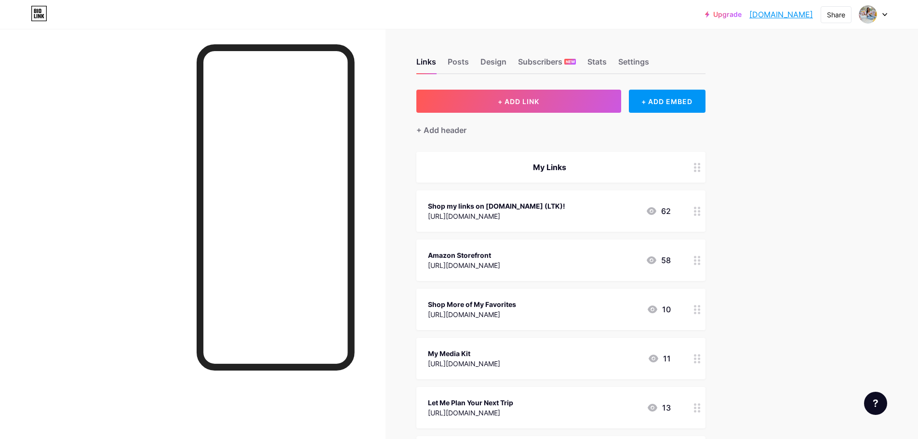 The width and height of the screenshot is (918, 439). Describe the element at coordinates (518, 101) in the screenshot. I see `button: + ADD LINK` at that location.